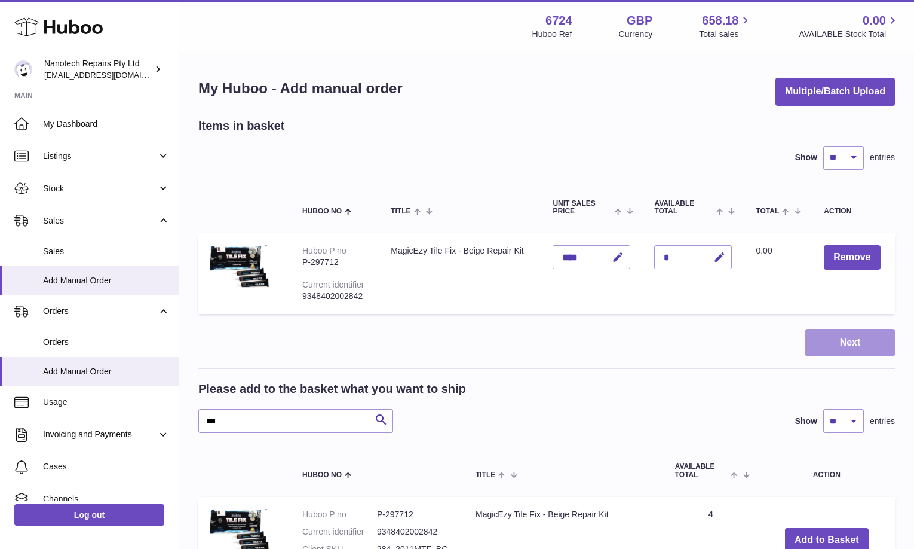 The image size is (914, 549). What do you see at coordinates (835, 91) in the screenshot?
I see `button: Multiple/Batch Upload` at bounding box center [835, 91].